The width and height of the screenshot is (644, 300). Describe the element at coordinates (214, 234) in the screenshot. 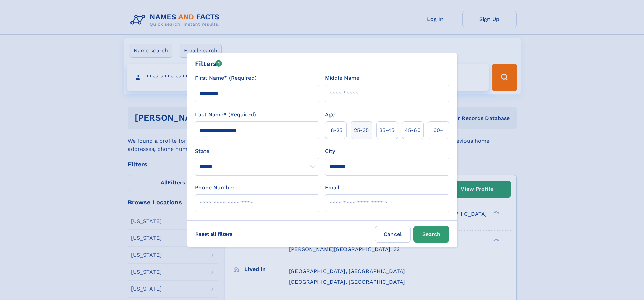

I see `label: Reset all filters` at that location.